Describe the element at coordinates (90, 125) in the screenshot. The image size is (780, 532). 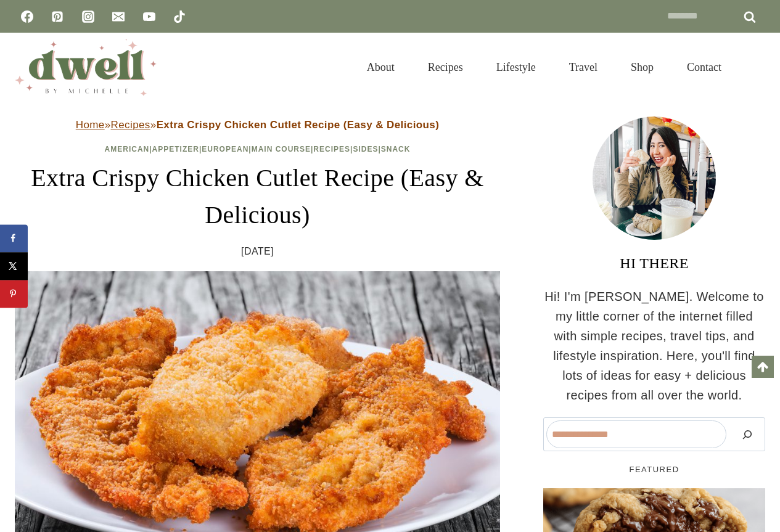
I see `a: Home` at that location.